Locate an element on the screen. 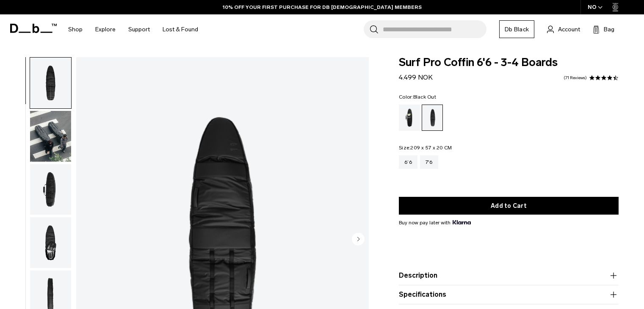 The height and width of the screenshot is (309, 644). a: Db Black is located at coordinates (517, 29).